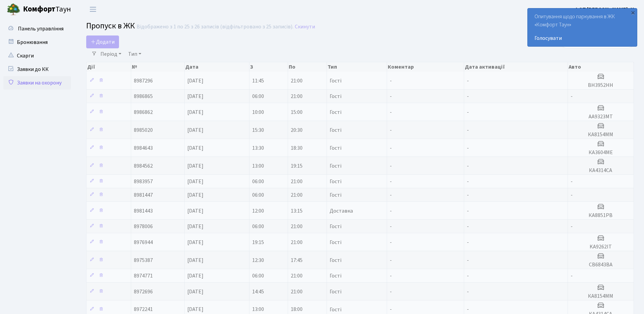 The height and width of the screenshot is (314, 644). Describe the element at coordinates (258, 292) in the screenshot. I see `span: 14:45` at that location.